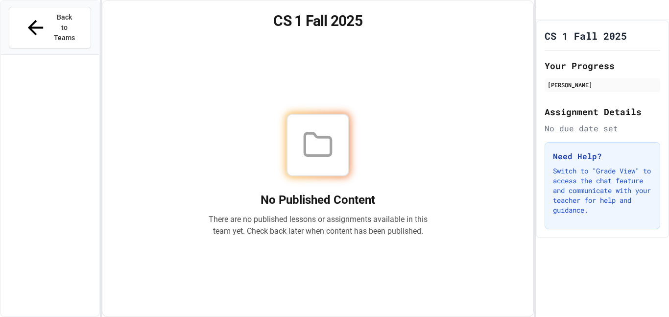  Describe the element at coordinates (50, 27) in the screenshot. I see `button: Back to Teams` at that location.